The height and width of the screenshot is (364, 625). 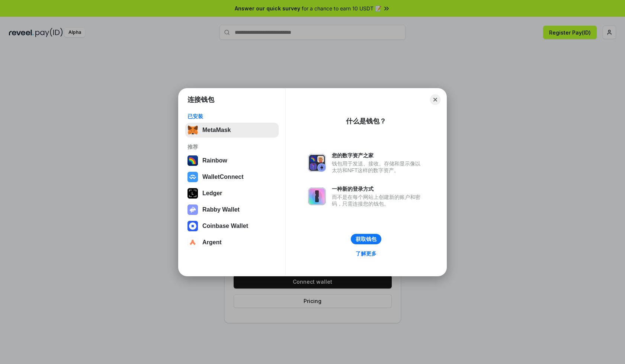 What do you see at coordinates (378, 188) in the screenshot?
I see `div: 一种新的登录方式` at bounding box center [378, 188].